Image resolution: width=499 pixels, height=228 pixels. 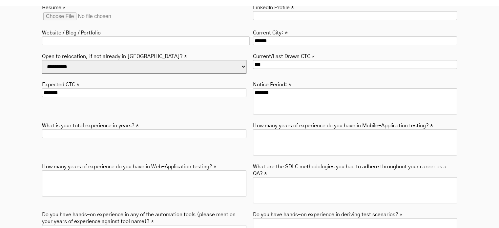 What do you see at coordinates (273, 7) in the screenshot?
I see `label: LinkedIn Profile *` at bounding box center [273, 7].